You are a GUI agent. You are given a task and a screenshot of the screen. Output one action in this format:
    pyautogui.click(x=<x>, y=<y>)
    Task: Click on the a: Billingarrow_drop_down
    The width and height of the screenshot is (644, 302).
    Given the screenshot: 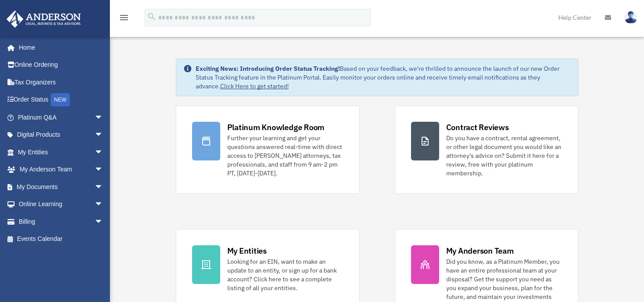 What is the action you would take?
    pyautogui.click(x=61, y=221)
    